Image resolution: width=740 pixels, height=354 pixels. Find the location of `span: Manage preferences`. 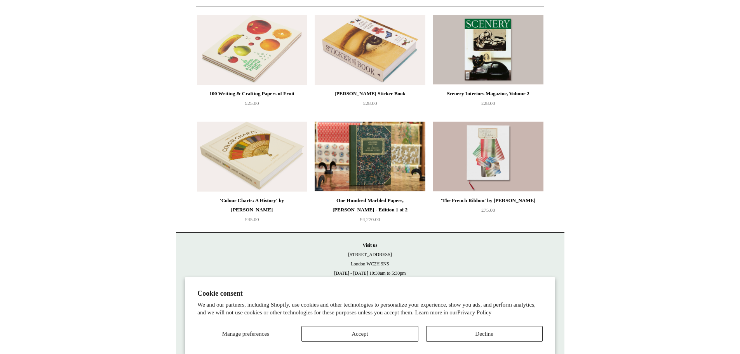

span: Manage preferences is located at coordinates (246, 334).